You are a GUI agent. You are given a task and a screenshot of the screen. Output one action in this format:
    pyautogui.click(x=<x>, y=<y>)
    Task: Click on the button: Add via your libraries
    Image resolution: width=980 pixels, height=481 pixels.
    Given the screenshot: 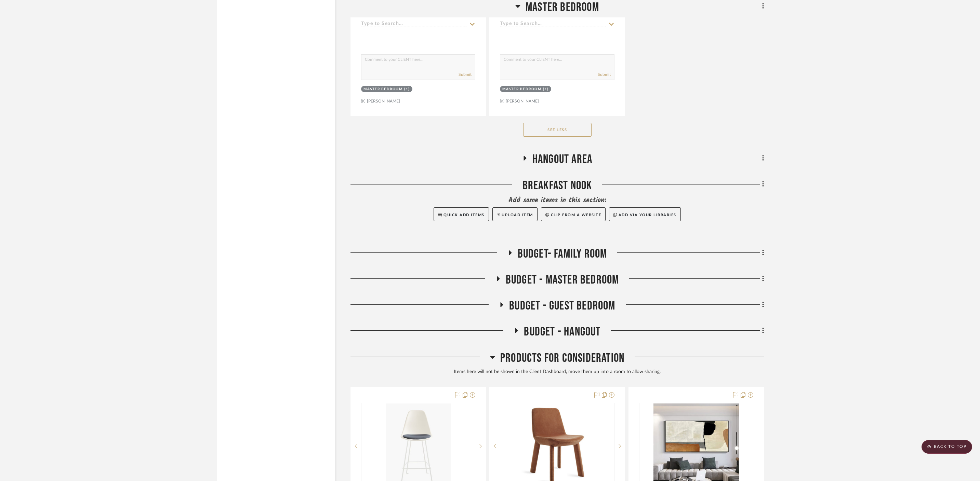 What is the action you would take?
    pyautogui.click(x=645, y=215)
    